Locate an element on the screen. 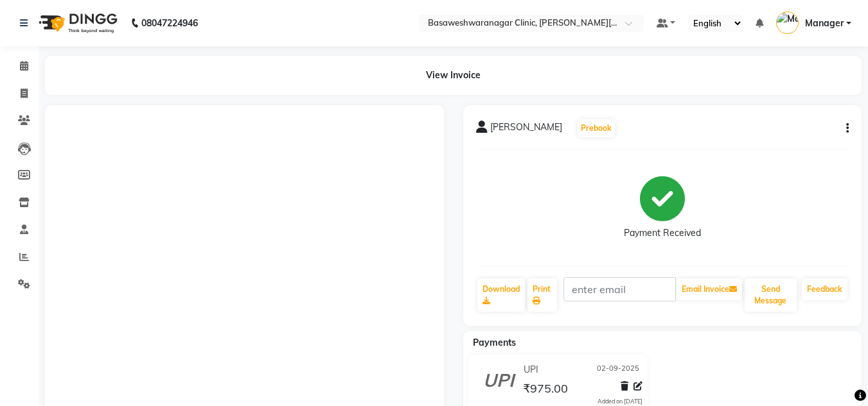  span: ₹975.00 is located at coordinates (546, 390).